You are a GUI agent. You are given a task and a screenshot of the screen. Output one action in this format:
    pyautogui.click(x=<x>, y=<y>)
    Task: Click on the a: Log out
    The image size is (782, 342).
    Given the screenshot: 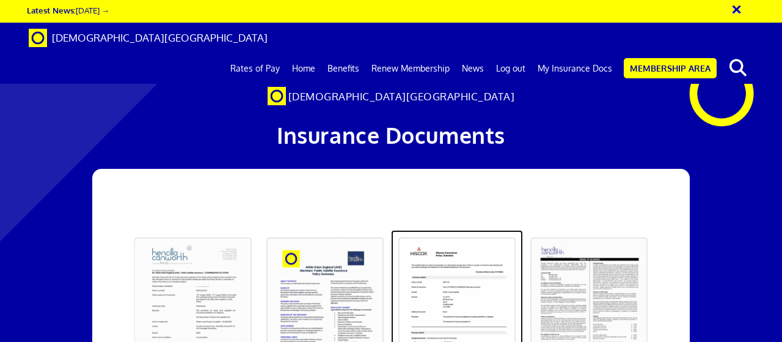 What is the action you would take?
    pyautogui.click(x=511, y=68)
    